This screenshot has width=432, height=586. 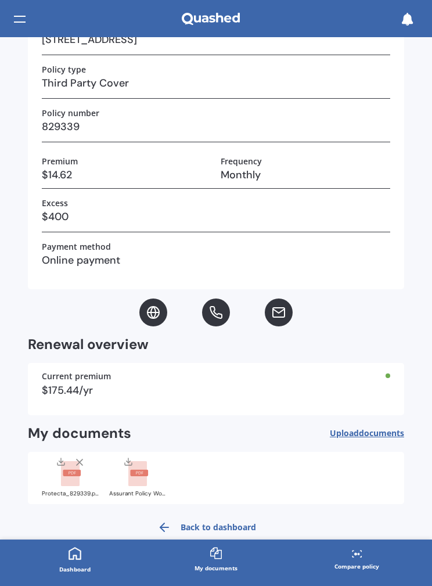 What do you see at coordinates (71, 493) in the screenshot?
I see `div: Protecta_829339.pdf` at bounding box center [71, 493].